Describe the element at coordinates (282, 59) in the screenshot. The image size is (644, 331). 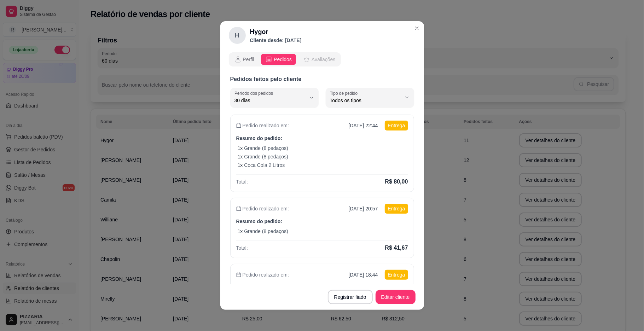
I see `span: Pedidos` at that location.